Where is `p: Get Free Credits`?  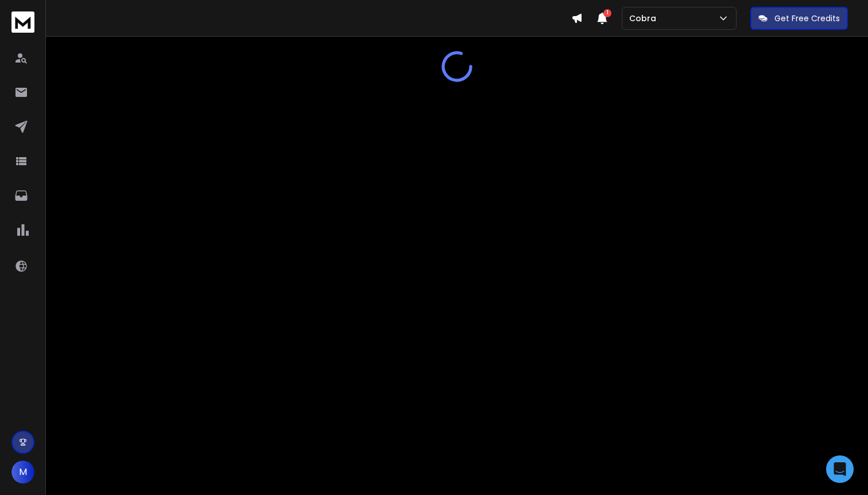
p: Get Free Credits is located at coordinates (807, 18).